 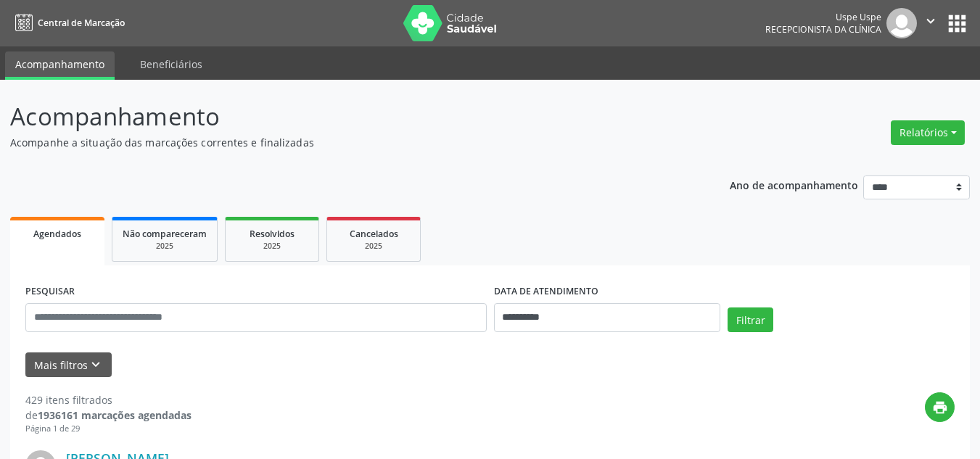 What do you see at coordinates (272, 233) in the screenshot?
I see `span: Resolvidos` at bounding box center [272, 233].